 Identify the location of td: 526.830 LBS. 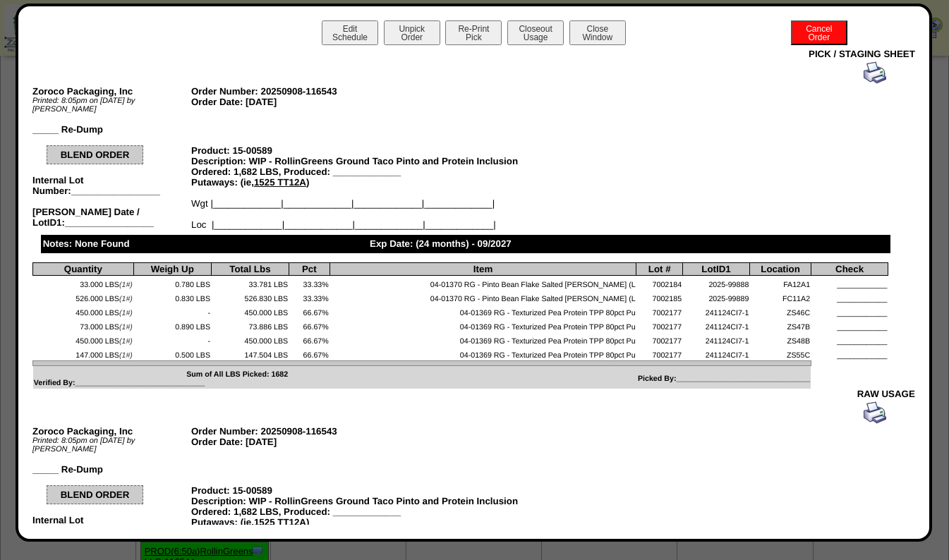
(250, 297).